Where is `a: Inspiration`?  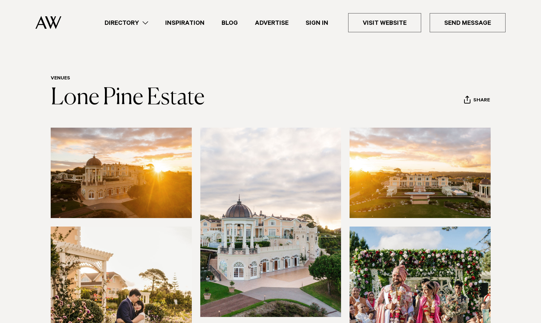 a: Inspiration is located at coordinates (185, 23).